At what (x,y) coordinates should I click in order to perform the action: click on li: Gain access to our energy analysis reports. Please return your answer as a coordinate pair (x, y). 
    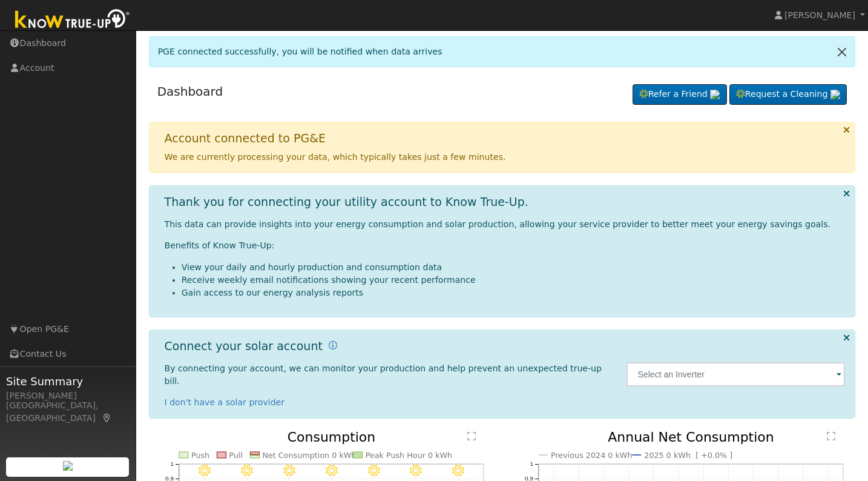
    Looking at the image, I should click on (513, 292).